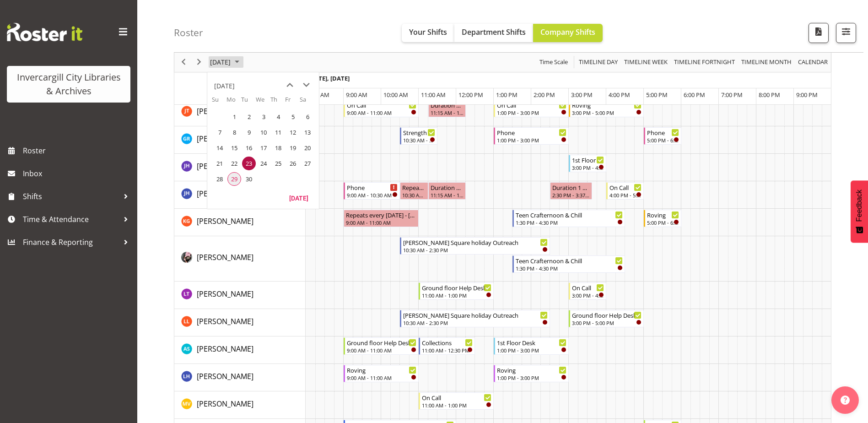  Describe the element at coordinates (184, 62) in the screenshot. I see `div: previous period` at that location.